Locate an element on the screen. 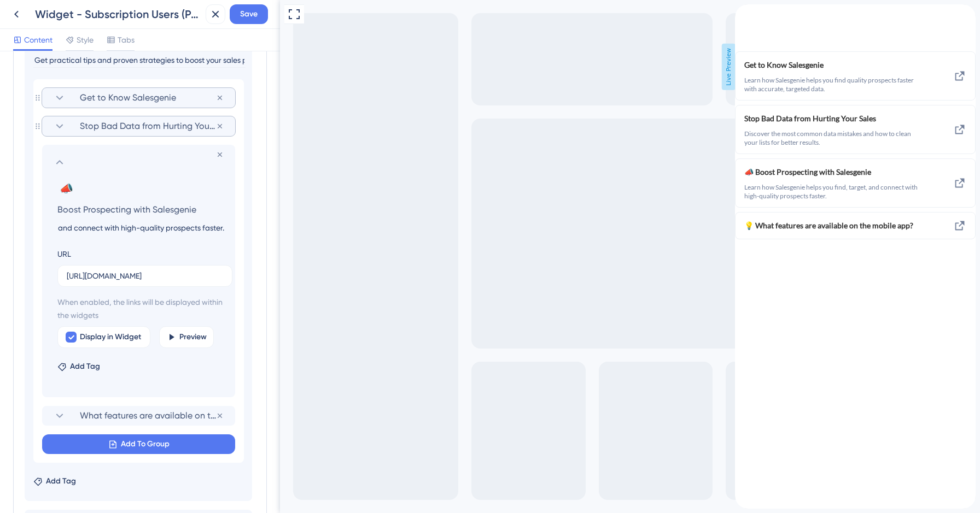 The image size is (980, 513). div: URL is located at coordinates (64, 254).